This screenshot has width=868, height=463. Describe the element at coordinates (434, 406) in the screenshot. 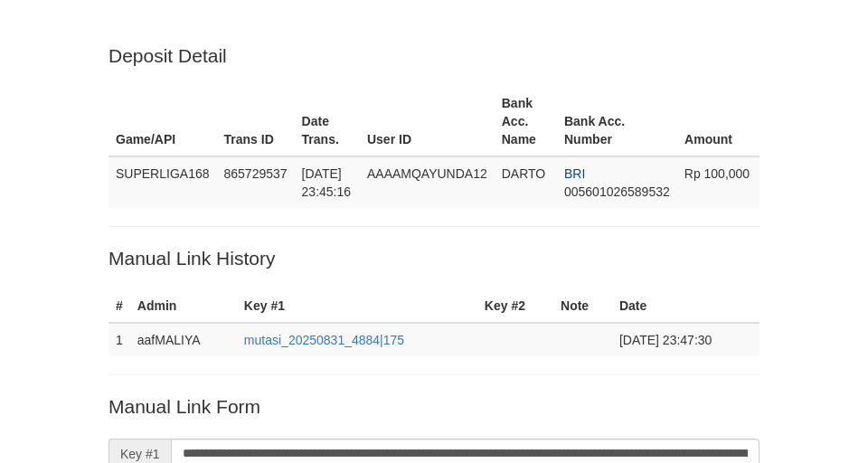

I see `p: Manual Link Form` at that location.